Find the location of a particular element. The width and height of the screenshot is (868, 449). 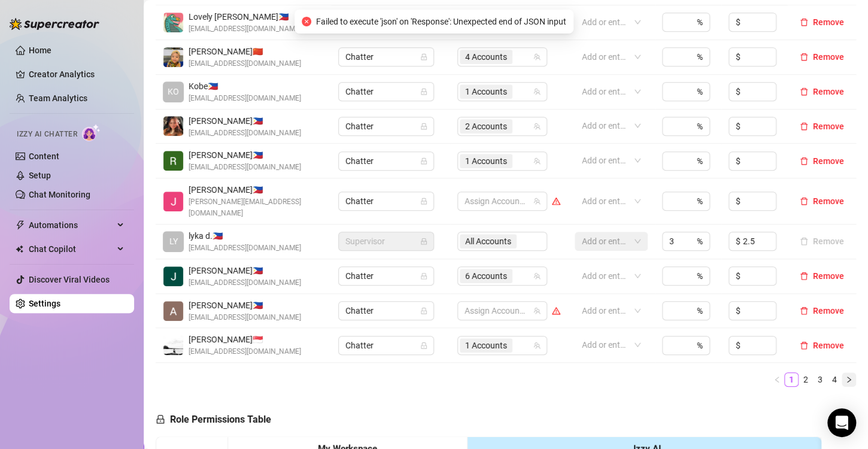

a: Settings is located at coordinates (44, 303).